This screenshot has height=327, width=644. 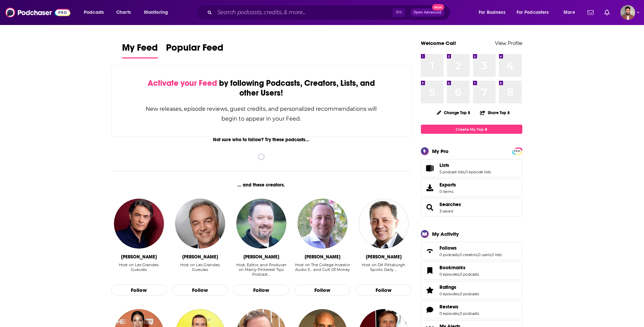 I want to click on a: Popular Feed, so click(x=195, y=50).